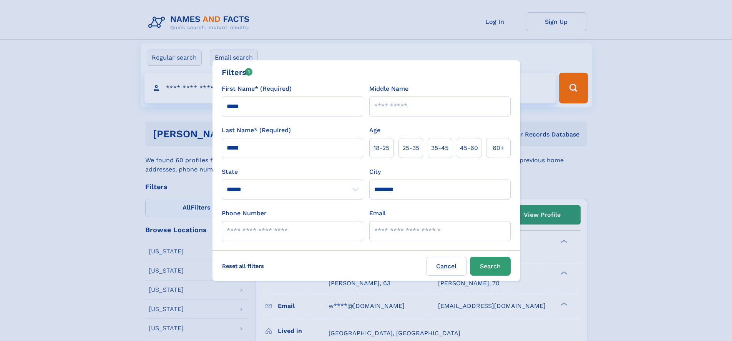 The height and width of the screenshot is (341, 732). I want to click on button: Search, so click(491, 266).